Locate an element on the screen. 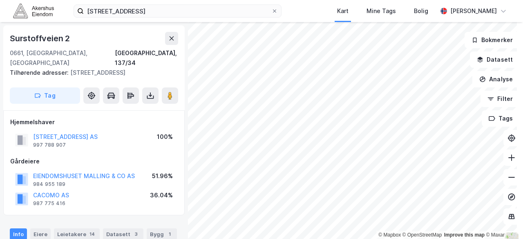  div: Mine Tags is located at coordinates (381, 11).